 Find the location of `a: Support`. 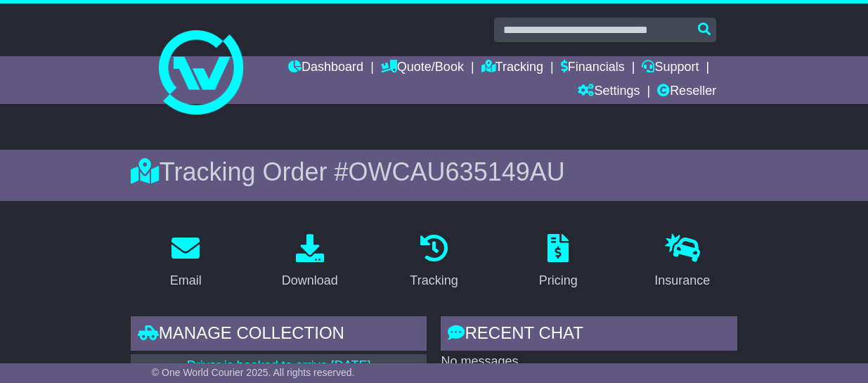

a: Support is located at coordinates (670, 68).